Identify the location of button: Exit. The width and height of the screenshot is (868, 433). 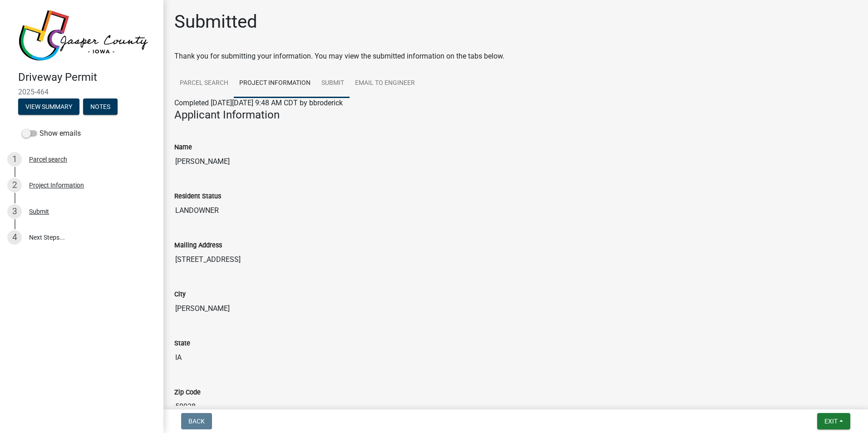
(833, 421).